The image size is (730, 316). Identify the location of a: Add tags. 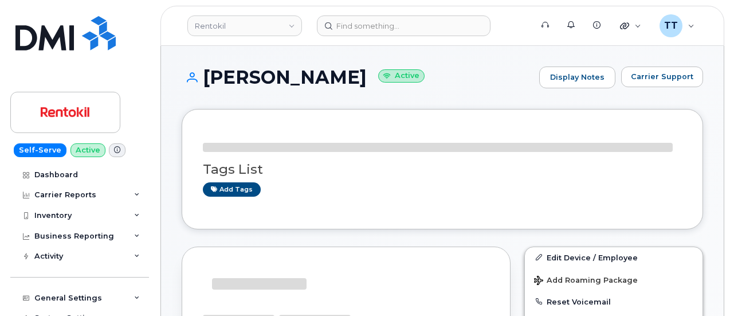
(232, 189).